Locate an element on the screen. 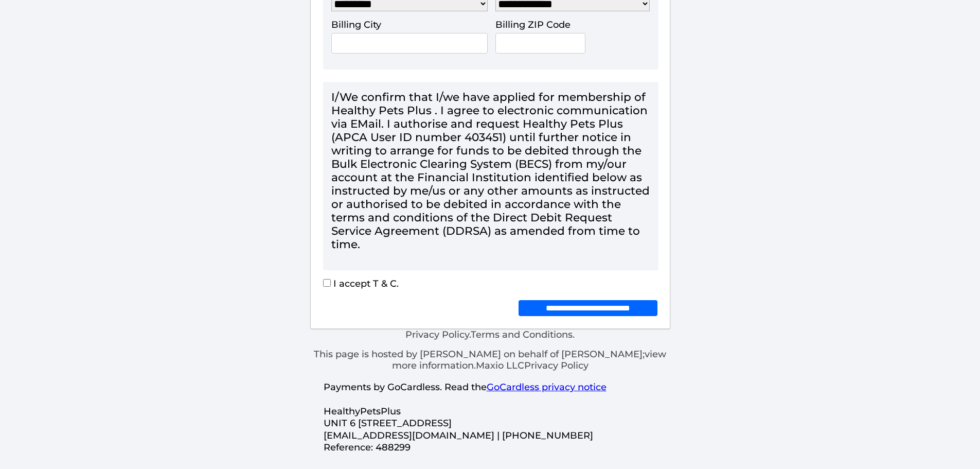  a: GoCardless privacy notice is located at coordinates (546, 387).